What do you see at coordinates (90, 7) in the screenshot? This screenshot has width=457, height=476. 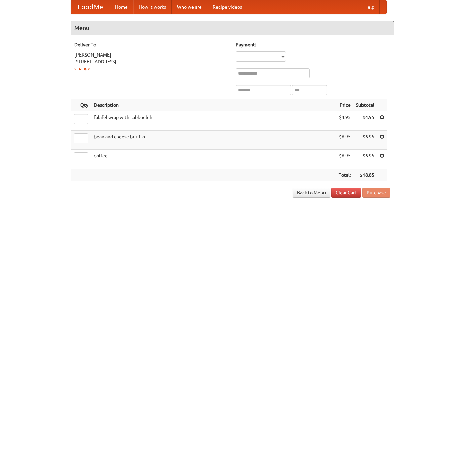 I see `a: FoodMe` at bounding box center [90, 7].